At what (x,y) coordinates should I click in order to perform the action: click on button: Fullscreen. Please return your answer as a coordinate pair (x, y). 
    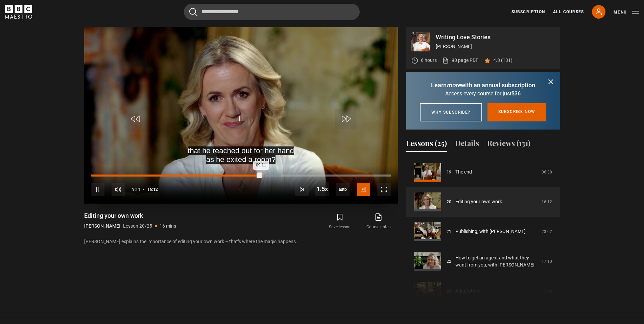
    Looking at the image, I should click on (384, 190).